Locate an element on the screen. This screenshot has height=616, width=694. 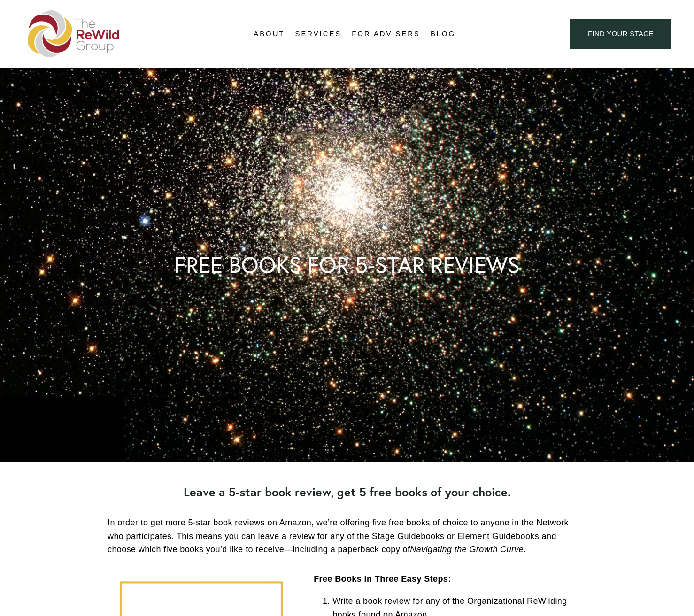
span: Services is located at coordinates (318, 34).